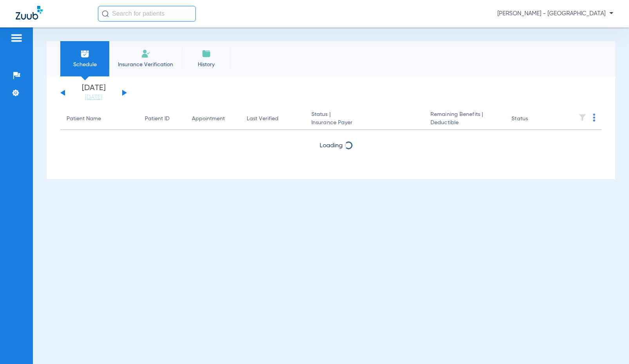 The image size is (629, 364). I want to click on span: Loading, so click(331, 145).